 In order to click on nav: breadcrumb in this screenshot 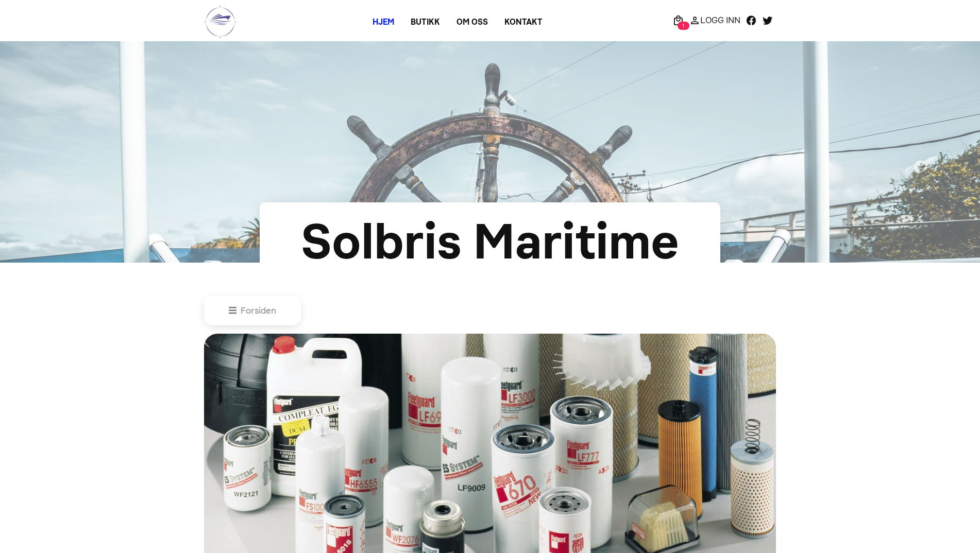, I will do `click(490, 310)`.